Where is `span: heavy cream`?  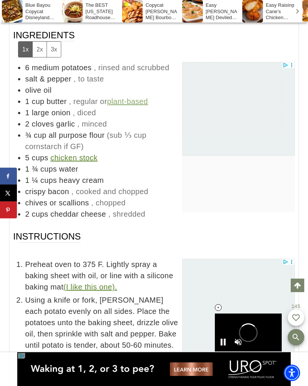
span: heavy cream is located at coordinates (81, 180).